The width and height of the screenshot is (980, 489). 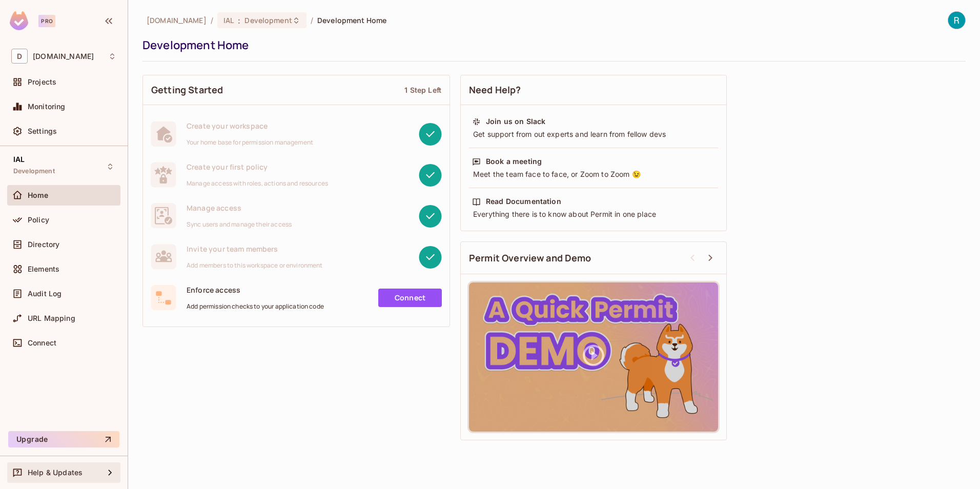 I want to click on span: Help & Updates, so click(x=55, y=473).